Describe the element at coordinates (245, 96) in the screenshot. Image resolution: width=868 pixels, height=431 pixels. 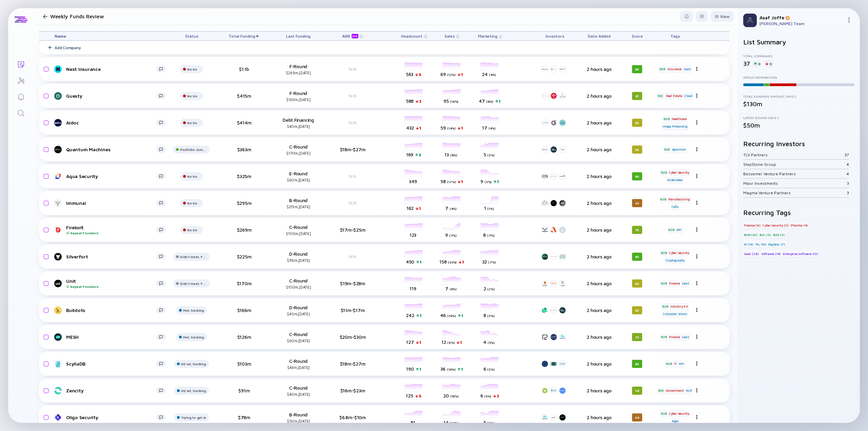
I see `div: $415m` at that location.